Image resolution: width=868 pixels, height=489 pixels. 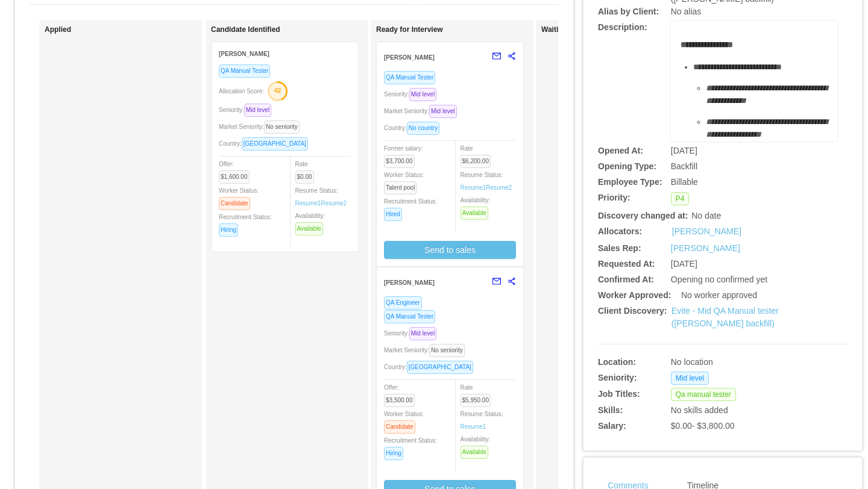 I want to click on span: $5,950.00, so click(x=476, y=400).